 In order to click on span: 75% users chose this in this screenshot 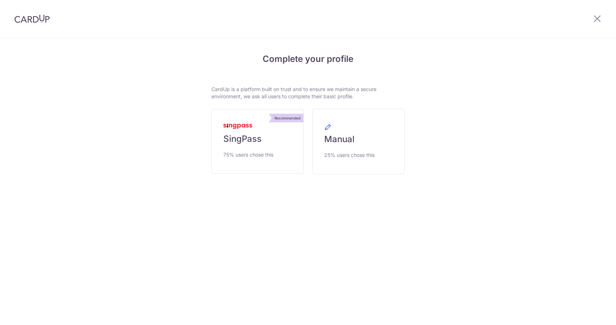, I will do `click(248, 155)`.